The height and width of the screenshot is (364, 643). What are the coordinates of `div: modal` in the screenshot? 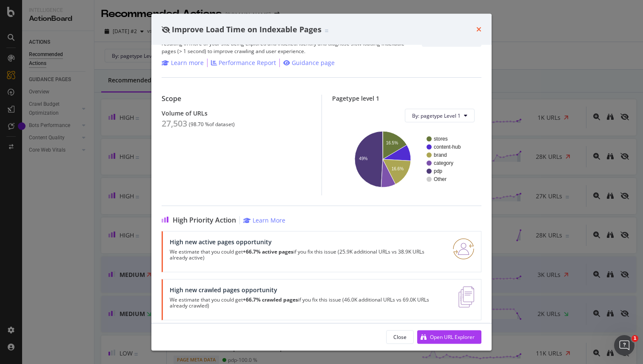 It's located at (322, 182).